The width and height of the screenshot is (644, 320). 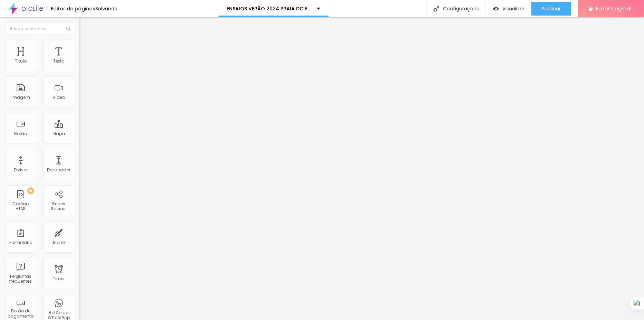 What do you see at coordinates (40, 29) in the screenshot?
I see `input: Buscar elemento` at bounding box center [40, 29].